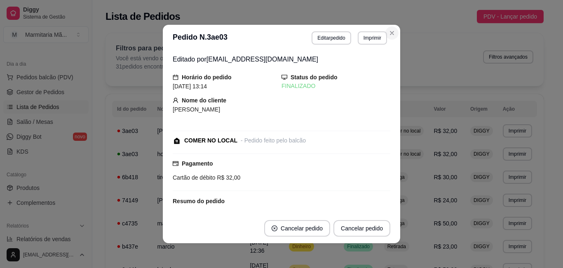 Image resolution: width=563 pixels, height=268 pixels. What do you see at coordinates (362, 228) in the screenshot?
I see `button: Cancelar pedido` at bounding box center [362, 228].